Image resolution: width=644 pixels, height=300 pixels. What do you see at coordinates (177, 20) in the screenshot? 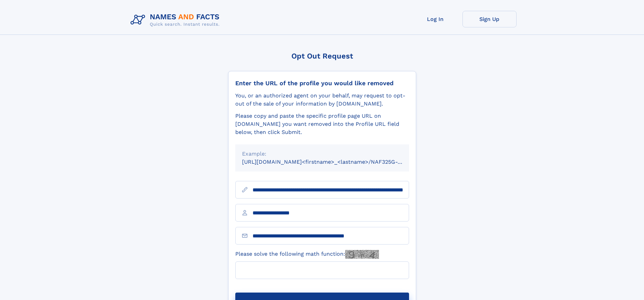
I see `img: Logo Names and Facts` at bounding box center [177, 20].